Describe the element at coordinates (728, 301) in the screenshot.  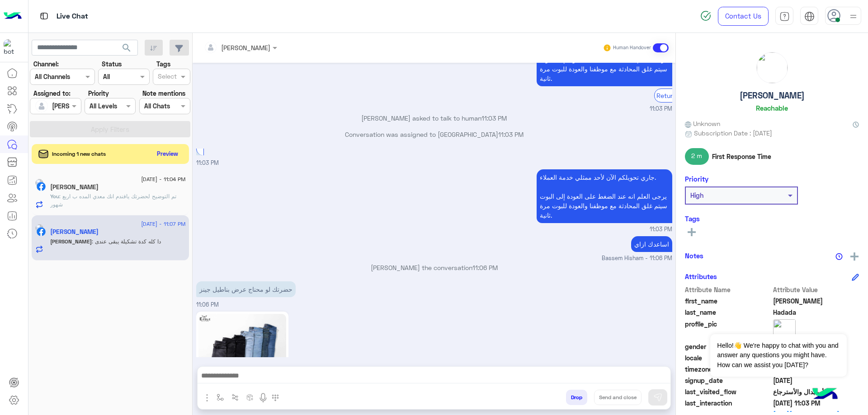
I see `span: first_name` at that location.